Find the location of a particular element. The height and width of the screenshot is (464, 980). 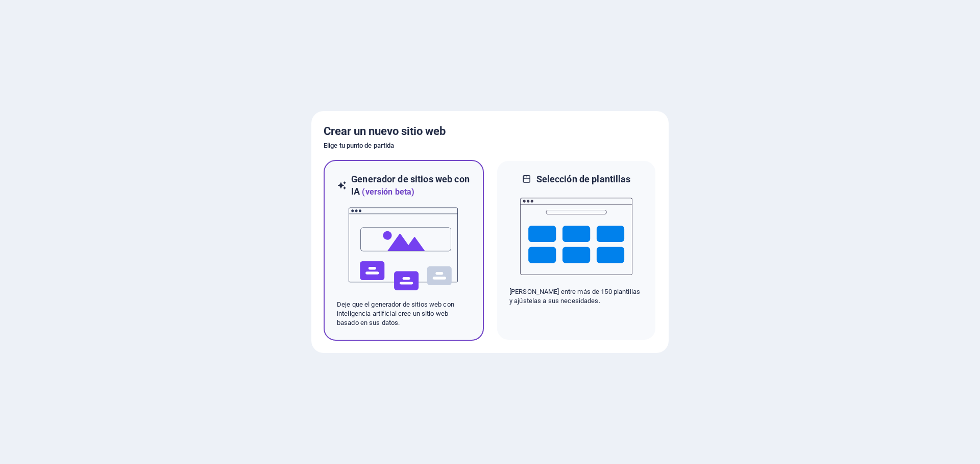

font: Selección de plantillas is located at coordinates (584, 179).